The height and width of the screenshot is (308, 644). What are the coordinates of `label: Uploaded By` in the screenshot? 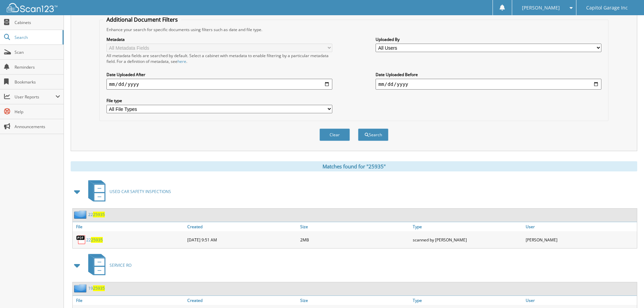 It's located at (488, 39).